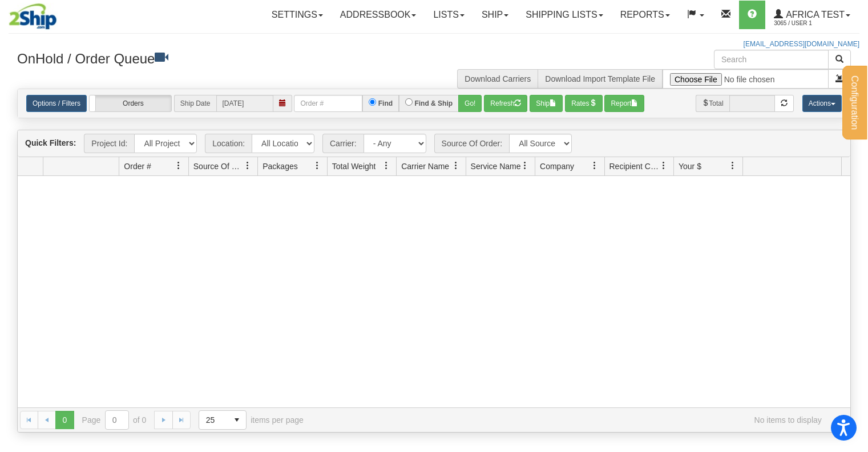  Describe the element at coordinates (584, 103) in the screenshot. I see `button: Rates` at that location.